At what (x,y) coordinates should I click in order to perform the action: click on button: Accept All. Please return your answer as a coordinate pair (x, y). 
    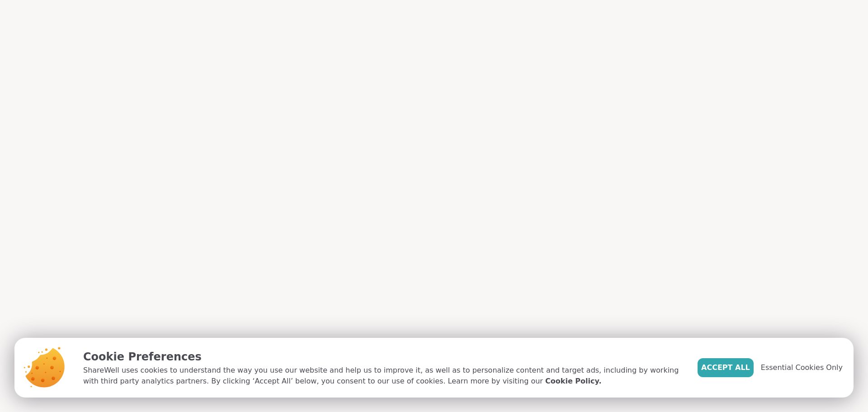
    Looking at the image, I should click on (726, 368).